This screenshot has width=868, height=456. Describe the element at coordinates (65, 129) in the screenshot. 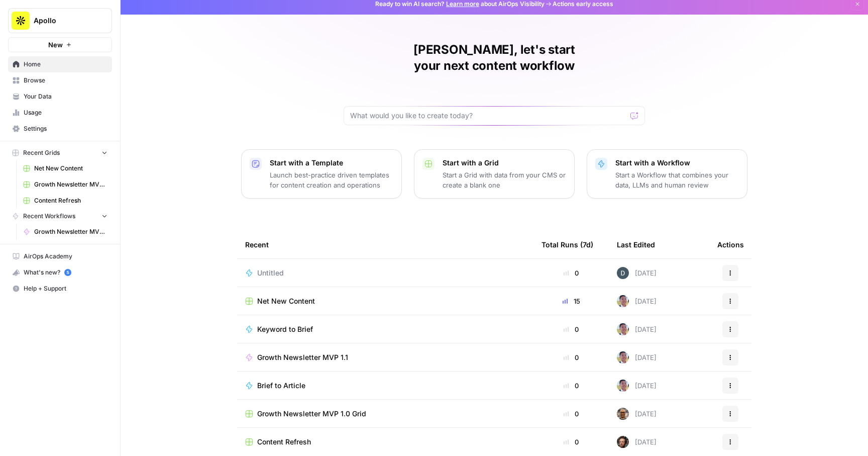

I see `span: Settings` at that location.